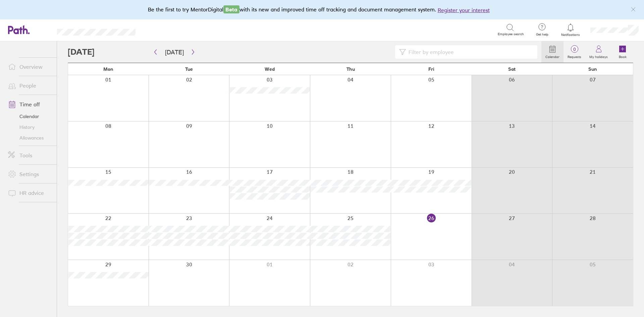  Describe the element at coordinates (570, 30) in the screenshot. I see `a: Notifications` at that location.